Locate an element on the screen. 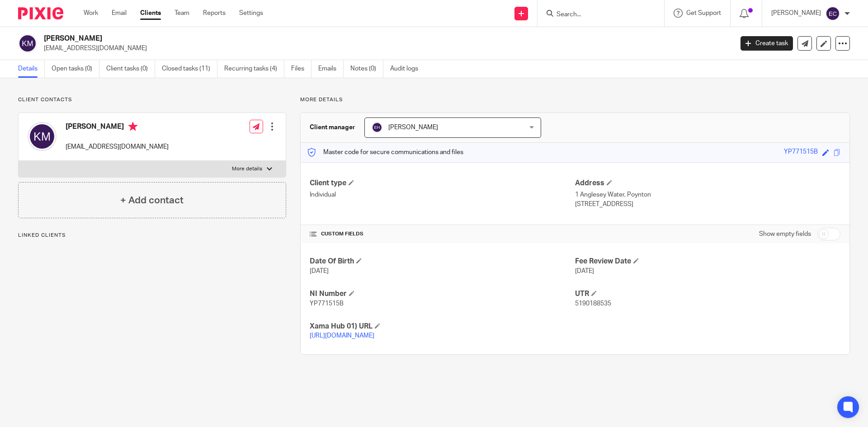 This screenshot has width=868, height=427. a: Emails is located at coordinates (331, 69).